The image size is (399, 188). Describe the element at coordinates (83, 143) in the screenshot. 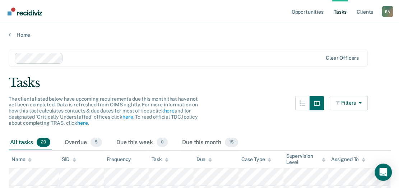

I see `div: Overdue5` at that location.